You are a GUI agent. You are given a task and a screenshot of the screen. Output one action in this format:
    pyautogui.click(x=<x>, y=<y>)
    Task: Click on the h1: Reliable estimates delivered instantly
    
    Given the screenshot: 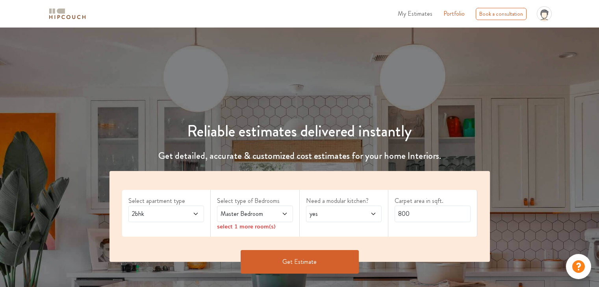 What is the action you would take?
    pyautogui.click(x=300, y=131)
    